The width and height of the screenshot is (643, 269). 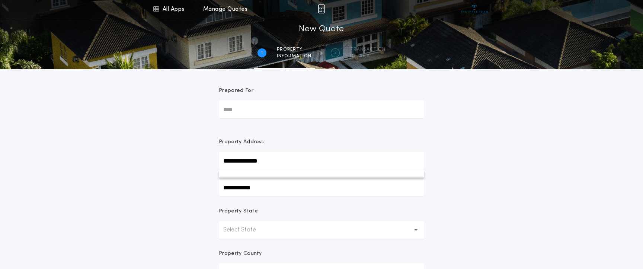 What do you see at coordinates (321, 230) in the screenshot?
I see `button: Select State` at bounding box center [321, 230].